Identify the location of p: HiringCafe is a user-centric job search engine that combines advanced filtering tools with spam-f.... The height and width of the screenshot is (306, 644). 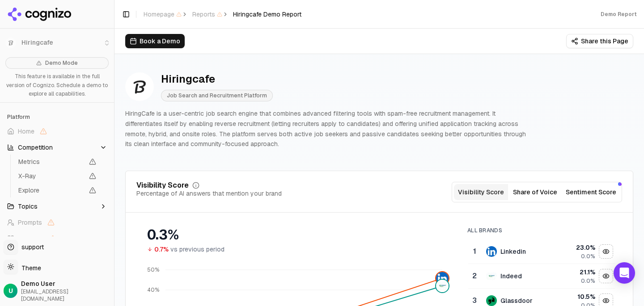
(326, 128).